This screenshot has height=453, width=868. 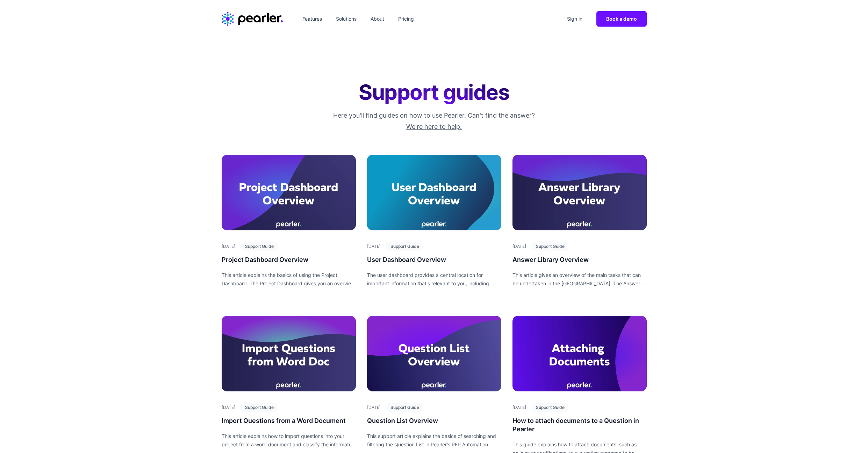 I want to click on span: Project Dashboard Overview, so click(x=265, y=259).